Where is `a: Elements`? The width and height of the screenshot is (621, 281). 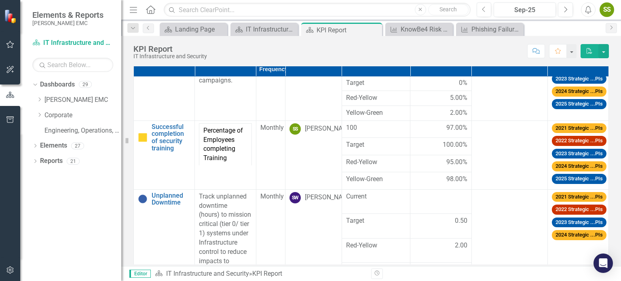
a: Elements is located at coordinates (53, 145).